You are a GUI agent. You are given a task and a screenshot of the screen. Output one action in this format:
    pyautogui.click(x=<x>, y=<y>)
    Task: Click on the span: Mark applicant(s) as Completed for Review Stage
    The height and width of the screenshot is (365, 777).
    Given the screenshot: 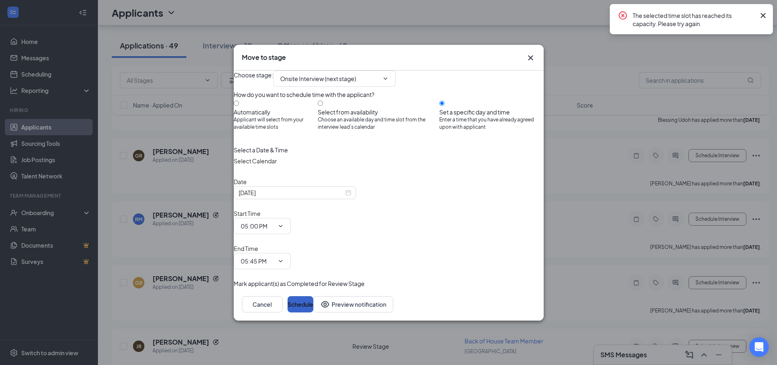 What is the action you would take?
    pyautogui.click(x=299, y=284)
    